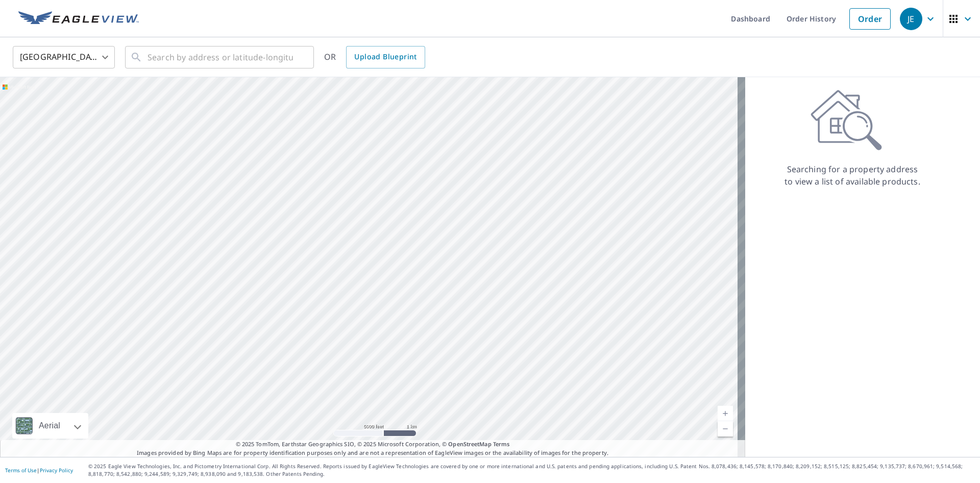 The image size is (980, 483). What do you see at coordinates (385, 57) in the screenshot?
I see `a: Upload Blueprint` at bounding box center [385, 57].